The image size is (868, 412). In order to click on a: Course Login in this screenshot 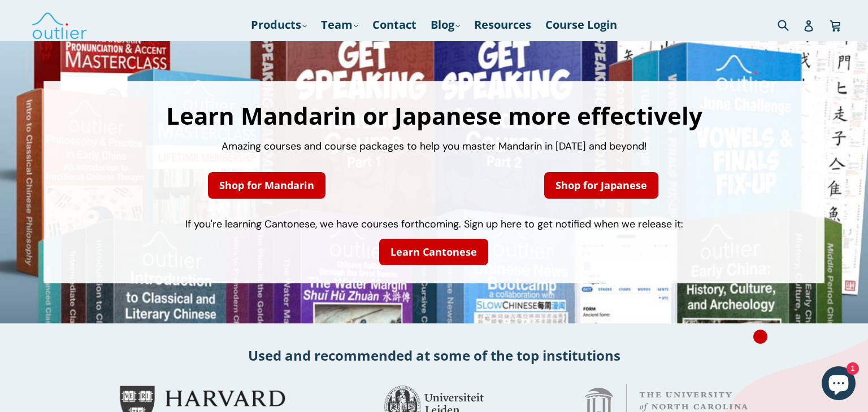, I will do `click(581, 25)`.